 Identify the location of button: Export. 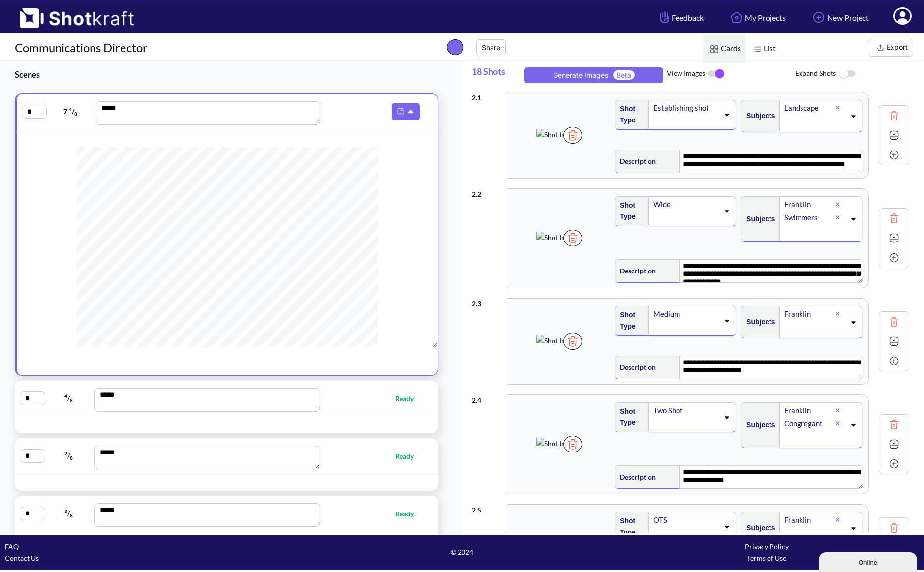
(891, 48).